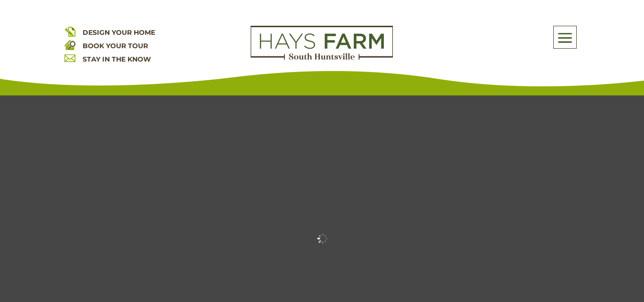  What do you see at coordinates (70, 44) in the screenshot?
I see `img: book your home tour` at bounding box center [70, 44].